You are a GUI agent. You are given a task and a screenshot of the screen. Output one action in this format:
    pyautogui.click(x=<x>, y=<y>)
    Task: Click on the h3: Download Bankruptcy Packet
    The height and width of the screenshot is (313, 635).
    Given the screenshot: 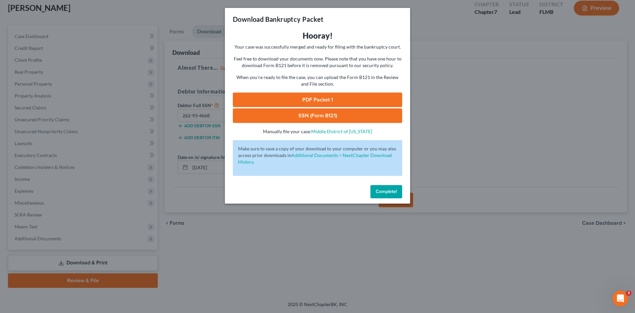 What is the action you would take?
    pyautogui.click(x=278, y=19)
    